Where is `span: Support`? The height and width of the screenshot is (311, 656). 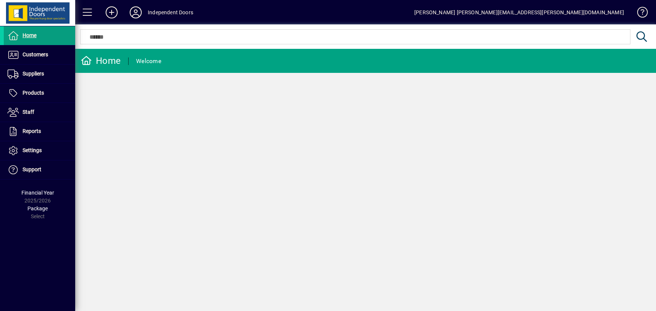
span: Support is located at coordinates (32, 169).